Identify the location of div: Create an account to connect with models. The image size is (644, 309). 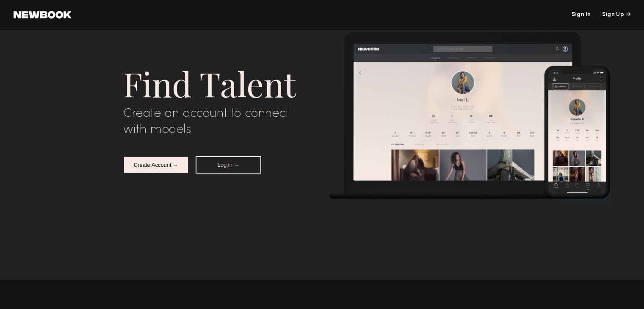
(220, 121).